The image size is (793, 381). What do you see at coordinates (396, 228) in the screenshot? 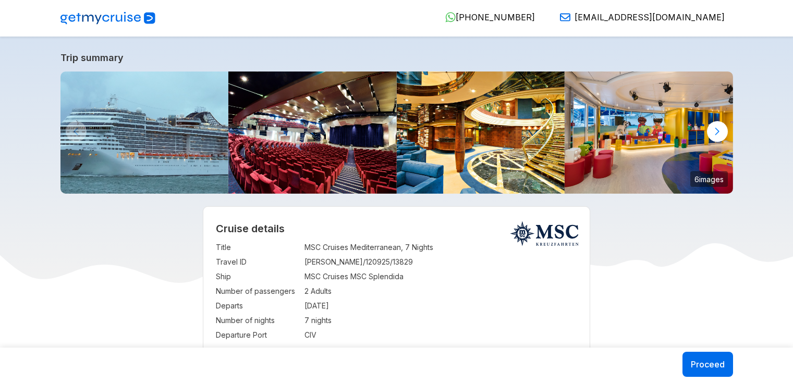
I see `h2: Cruise details` at bounding box center [396, 228].